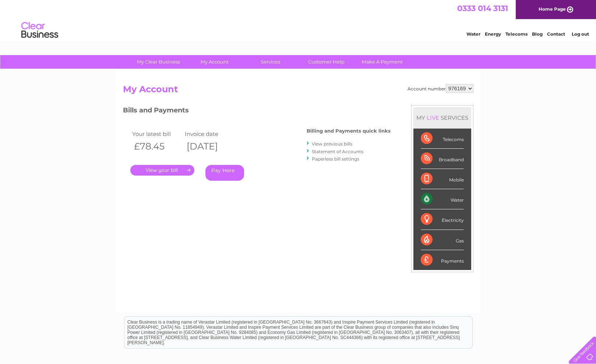  Describe the element at coordinates (40, 30) in the screenshot. I see `img: logo.png` at that location.